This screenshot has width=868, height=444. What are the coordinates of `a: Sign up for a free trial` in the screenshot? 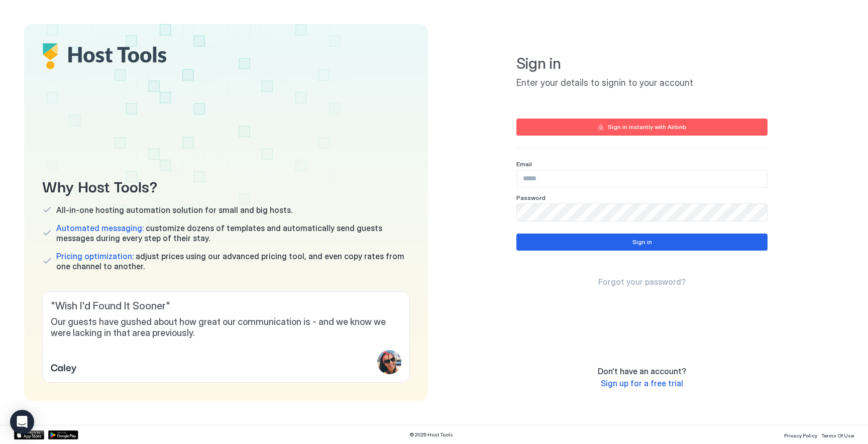 It's located at (642, 383).